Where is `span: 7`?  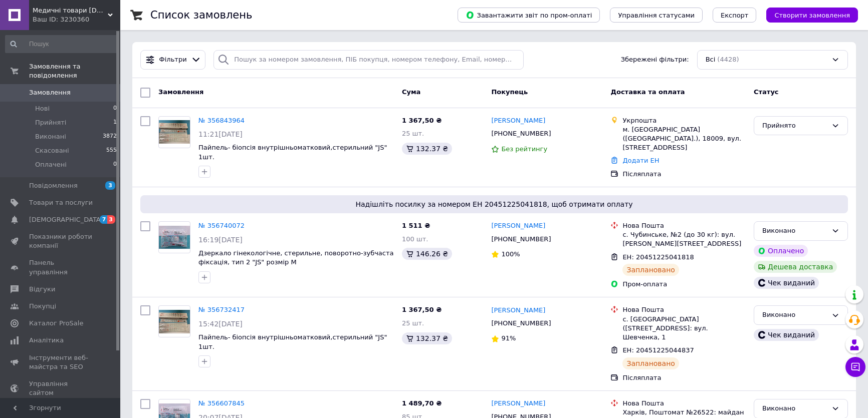
span: 7 is located at coordinates (103, 219).